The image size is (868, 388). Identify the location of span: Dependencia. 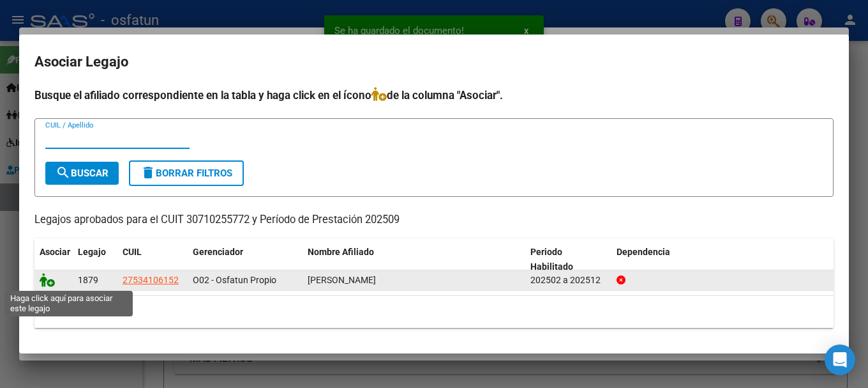
(644, 252).